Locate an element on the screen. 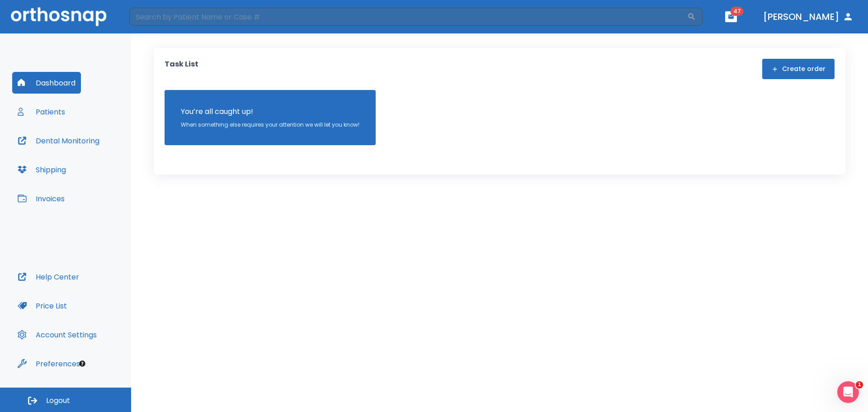 Image resolution: width=868 pixels, height=412 pixels. a: Dashboard is located at coordinates (46, 83).